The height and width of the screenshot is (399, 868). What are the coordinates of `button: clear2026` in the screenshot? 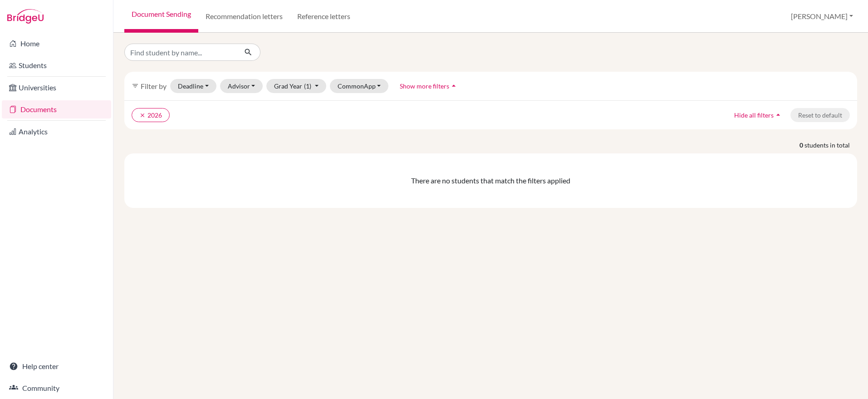 It's located at (151, 115).